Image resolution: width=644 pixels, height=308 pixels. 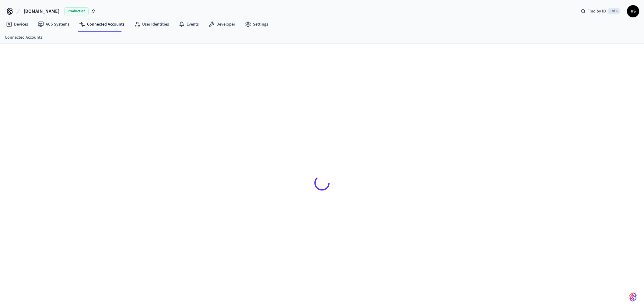 What do you see at coordinates (600, 11) in the screenshot?
I see `div: Find by IDCtrl K` at bounding box center [600, 11].